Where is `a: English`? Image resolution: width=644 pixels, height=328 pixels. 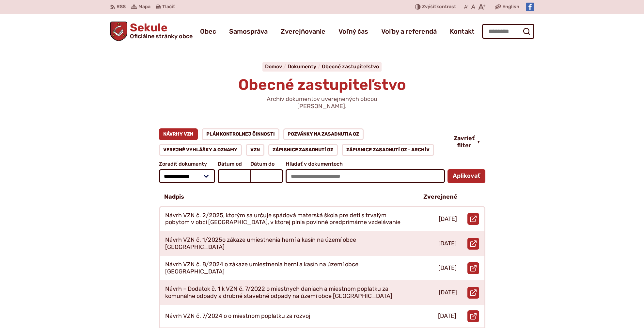
a: English is located at coordinates (511, 7).